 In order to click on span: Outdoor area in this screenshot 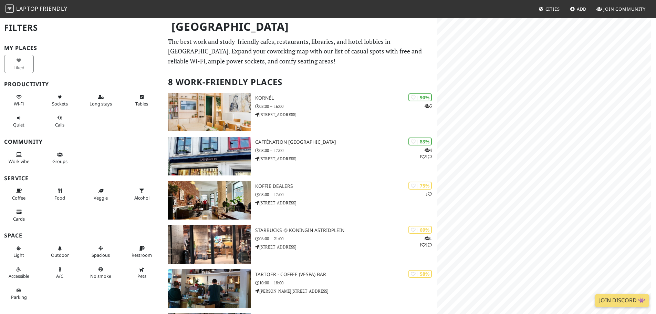, I will do `click(60, 255)`.